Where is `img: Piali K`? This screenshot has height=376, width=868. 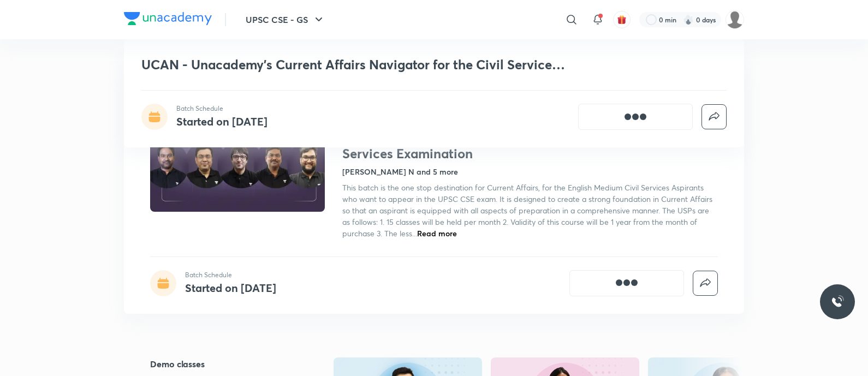 img: Piali K is located at coordinates (735, 20).